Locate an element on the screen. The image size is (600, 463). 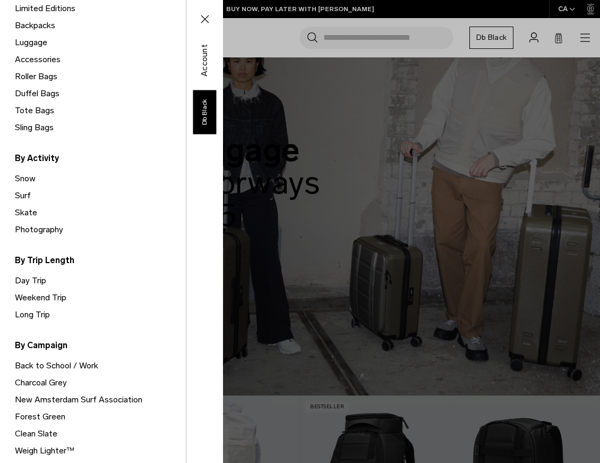
span: Account is located at coordinates (205, 60).